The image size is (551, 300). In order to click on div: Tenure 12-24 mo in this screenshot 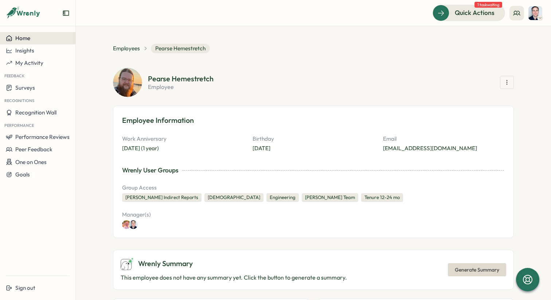, I will do `click(382, 198)`.